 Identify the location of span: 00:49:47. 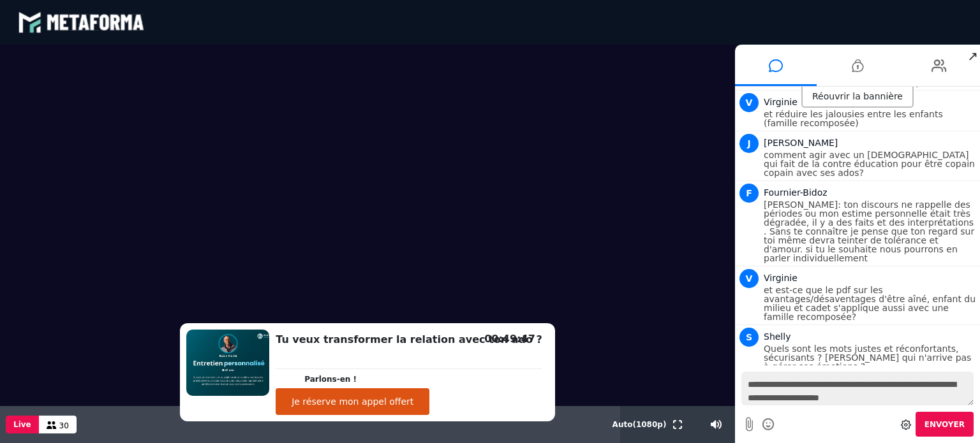
(509, 338).